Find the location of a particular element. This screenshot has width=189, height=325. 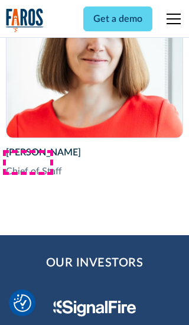

a: home is located at coordinates (25, 20).